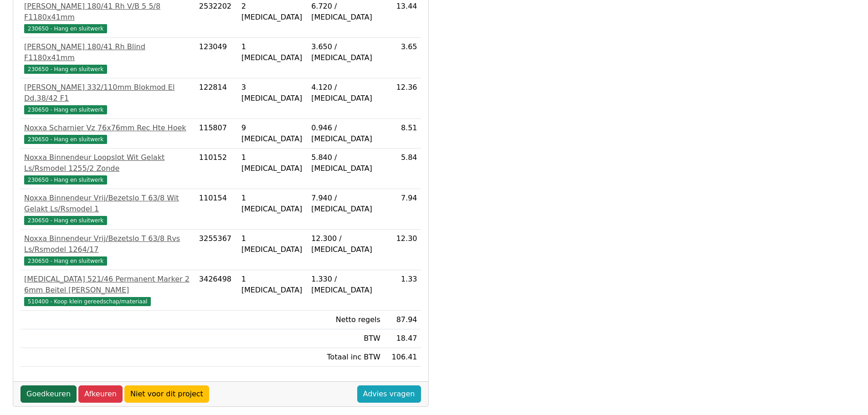  What do you see at coordinates (216, 58) in the screenshot?
I see `td: 123049` at bounding box center [216, 58].